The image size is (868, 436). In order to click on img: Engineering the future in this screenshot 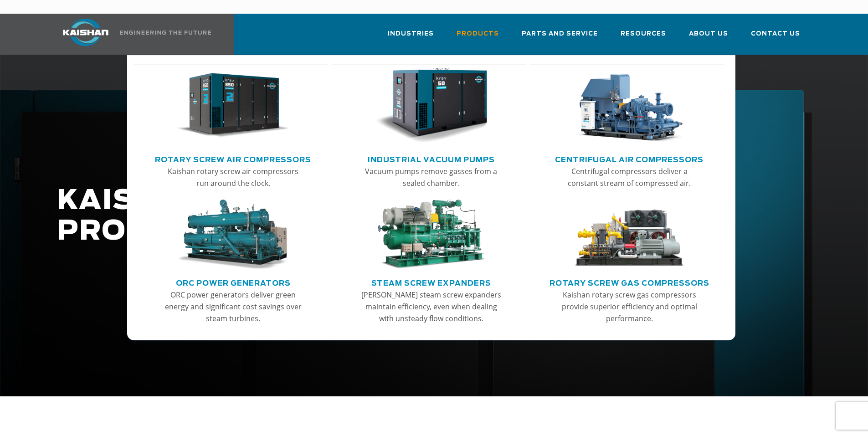, I will do `click(166, 32)`.